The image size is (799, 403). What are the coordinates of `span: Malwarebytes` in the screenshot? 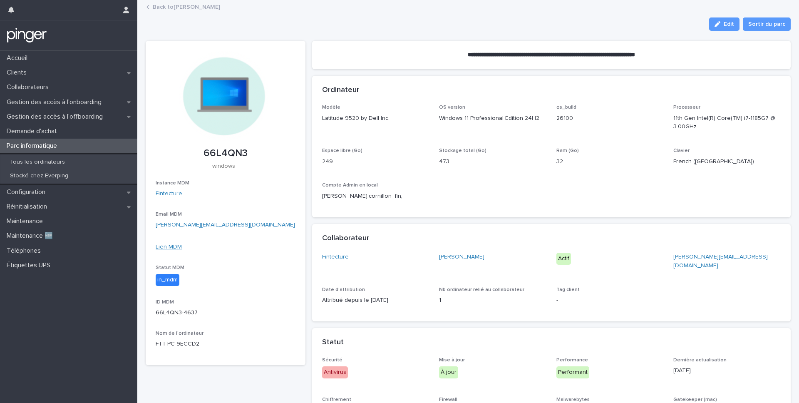 It's located at (573, 400).